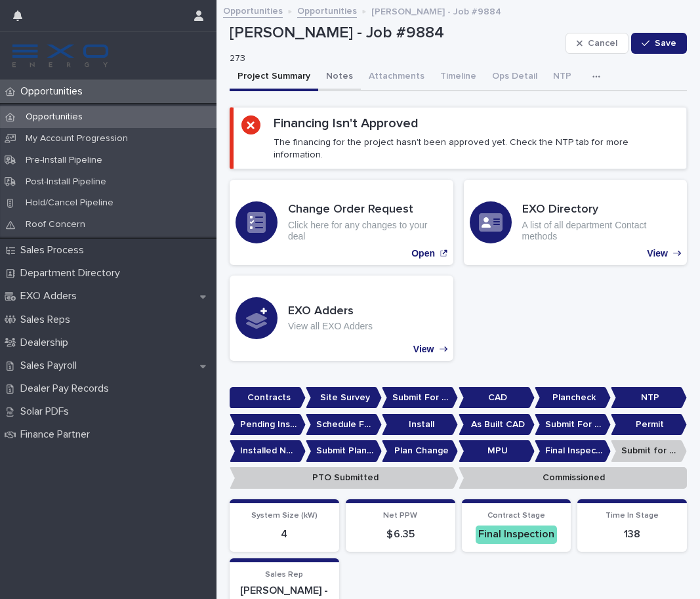  I want to click on h3: Change Order Request, so click(367, 210).